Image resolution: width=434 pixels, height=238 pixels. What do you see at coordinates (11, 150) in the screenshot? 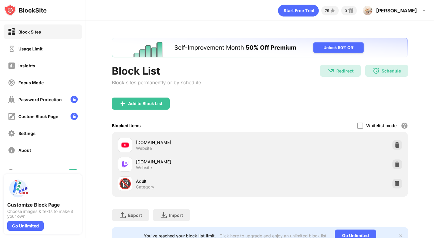
I see `img: about-off.svg` at bounding box center [11, 150].